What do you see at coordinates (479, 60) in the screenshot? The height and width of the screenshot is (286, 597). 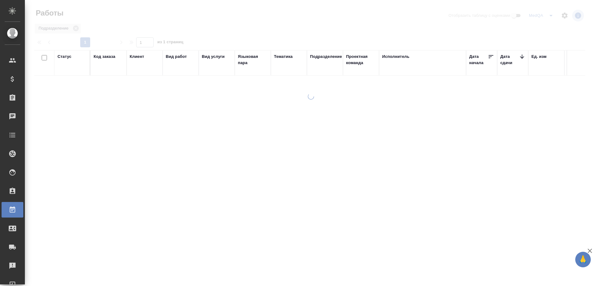 I see `div: Дата начала` at bounding box center [479, 60].